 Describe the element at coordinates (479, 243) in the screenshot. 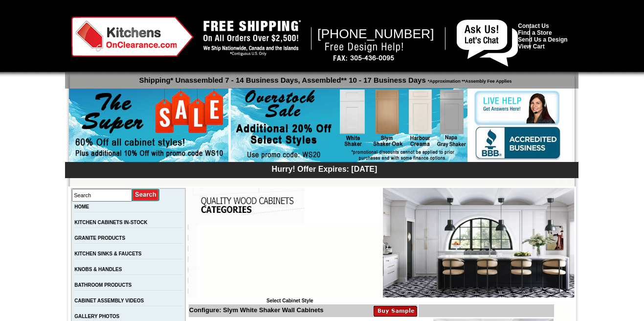

I see `img: Slym White Shaker` at that location.